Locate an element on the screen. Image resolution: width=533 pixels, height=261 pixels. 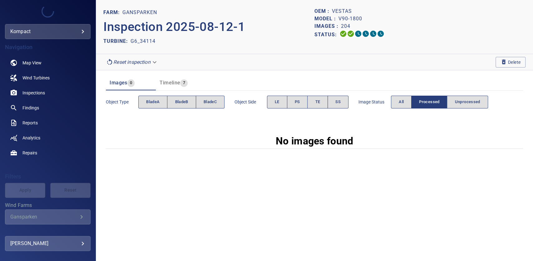
span: Object type is located at coordinates (122, 102).